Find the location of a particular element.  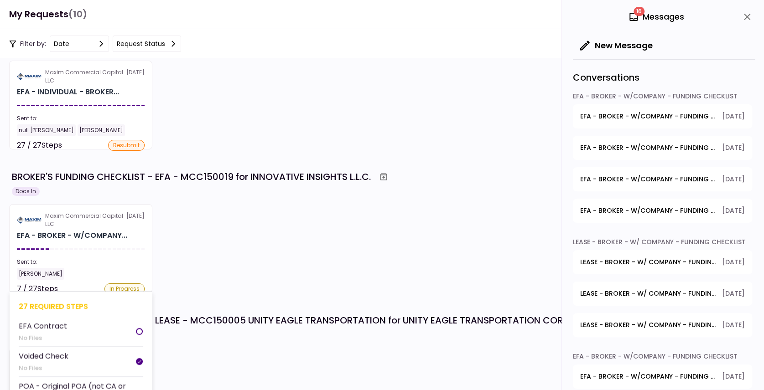

div: Docs In is located at coordinates (26, 192).